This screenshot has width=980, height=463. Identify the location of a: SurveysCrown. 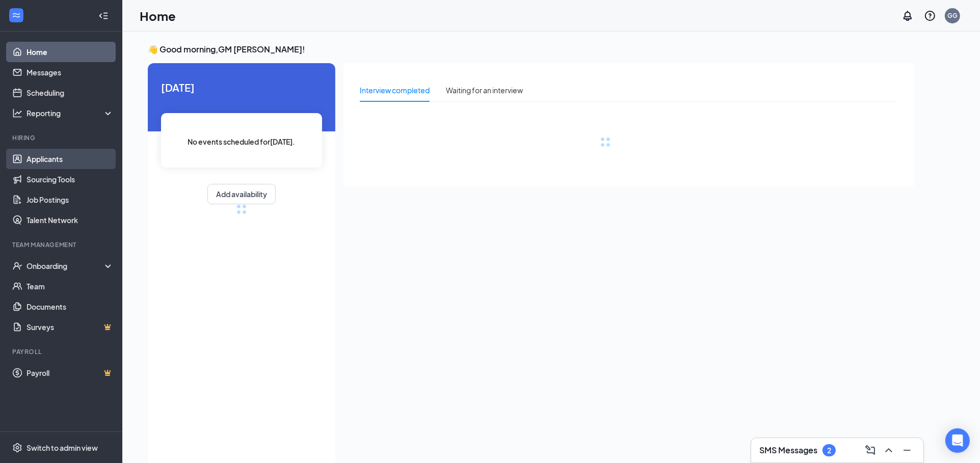
(70, 327).